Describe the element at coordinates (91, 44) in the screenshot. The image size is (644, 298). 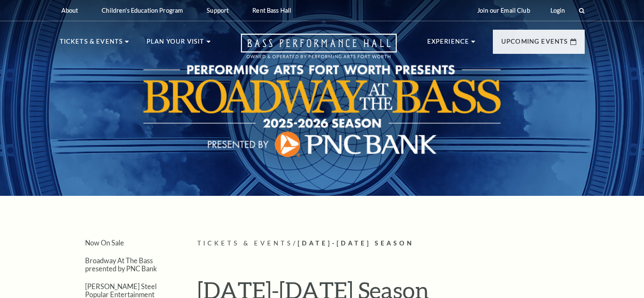
I see `p: Tickets & Events` at that location.